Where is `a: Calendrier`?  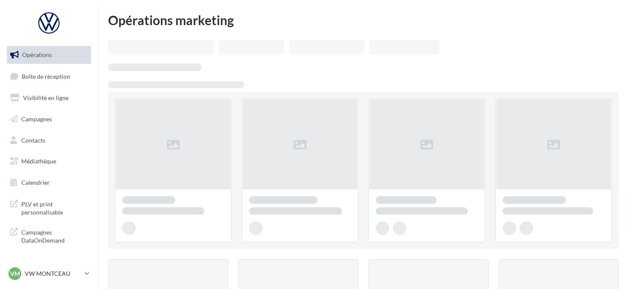 a: Calendrier is located at coordinates (49, 183).